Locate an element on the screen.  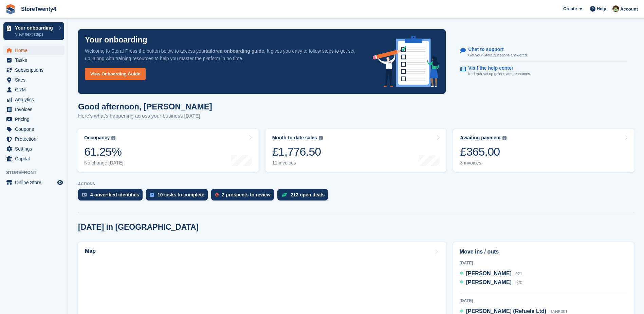
span: Settings is located at coordinates (36, 148).